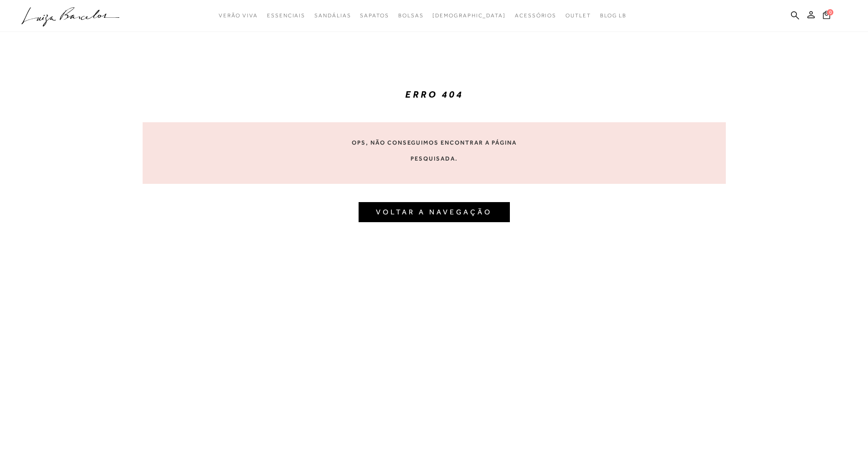  What do you see at coordinates (826, 16) in the screenshot?
I see `button: 0` at bounding box center [826, 16].